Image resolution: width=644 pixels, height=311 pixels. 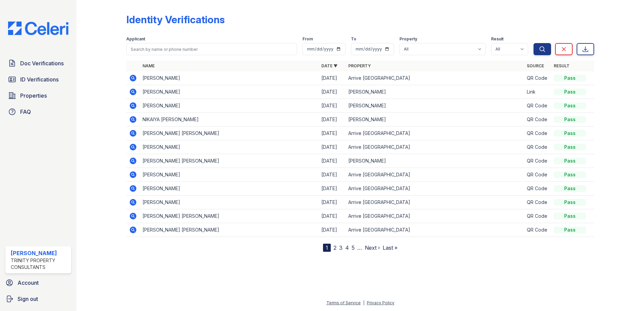 I want to click on a: FAQ, so click(x=38, y=112).